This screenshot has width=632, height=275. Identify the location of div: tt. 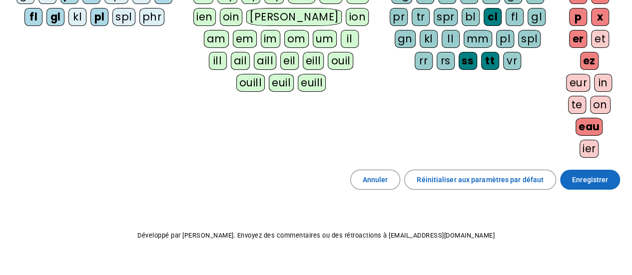
(490, 61).